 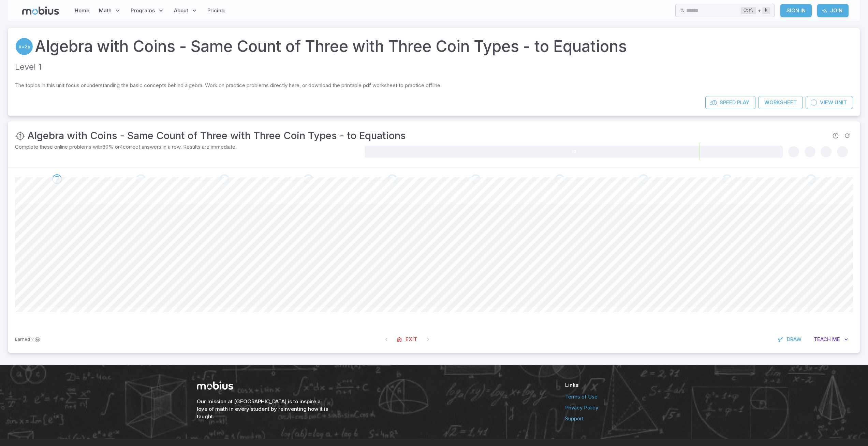 I want to click on a: Terms of Use, so click(x=619, y=396).